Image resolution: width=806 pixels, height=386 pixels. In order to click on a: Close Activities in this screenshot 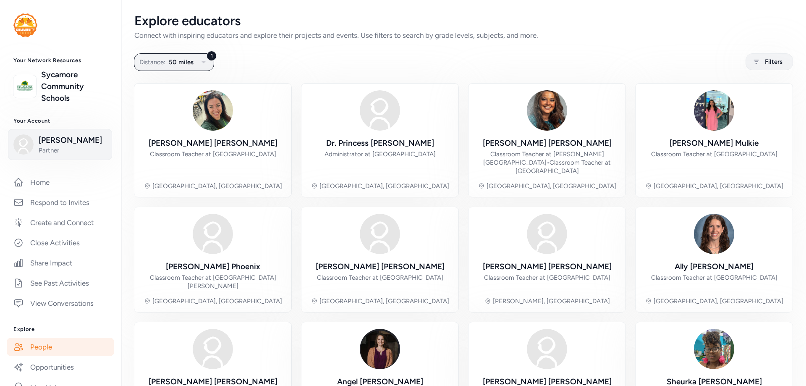, I will do `click(60, 243)`.